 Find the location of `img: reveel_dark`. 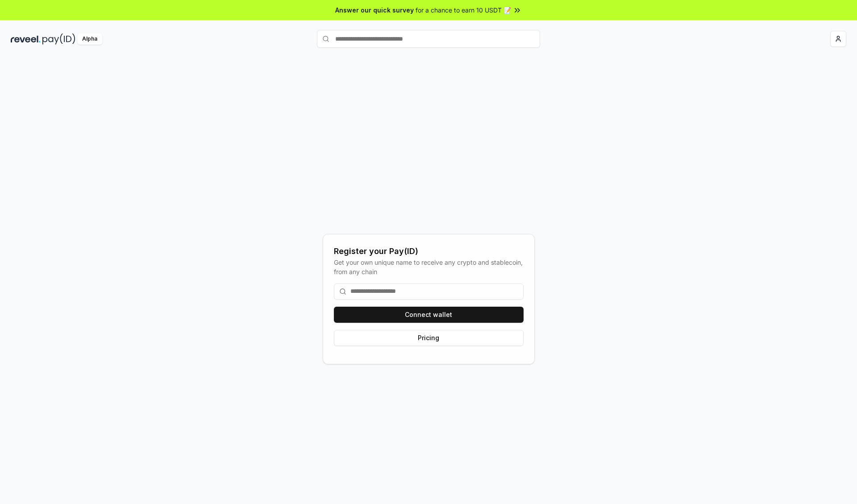

img: reveel_dark is located at coordinates (26, 38).